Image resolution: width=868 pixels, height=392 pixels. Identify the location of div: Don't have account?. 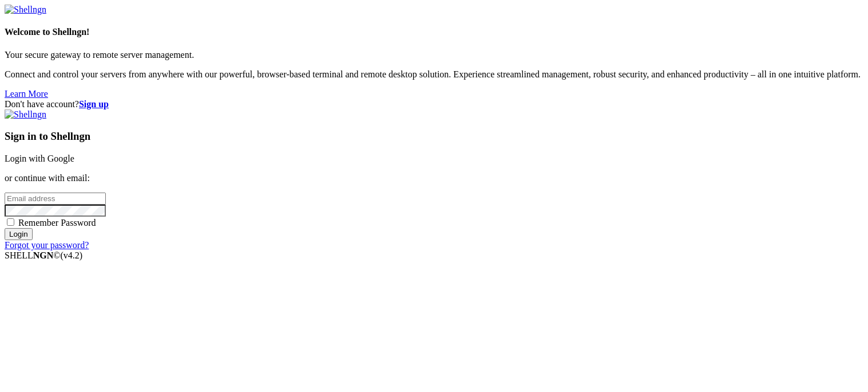
(434, 104).